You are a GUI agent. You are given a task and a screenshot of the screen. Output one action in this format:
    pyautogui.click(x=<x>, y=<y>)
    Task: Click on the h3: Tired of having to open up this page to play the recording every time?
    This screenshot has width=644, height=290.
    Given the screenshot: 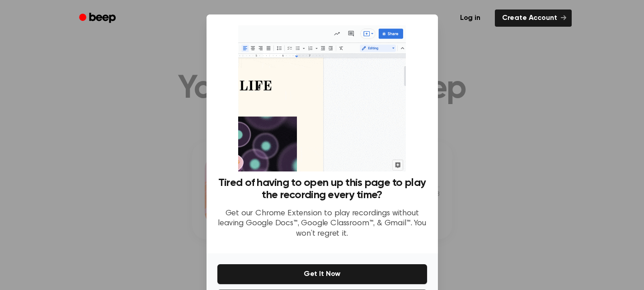 What is the action you would take?
    pyautogui.click(x=322, y=189)
    